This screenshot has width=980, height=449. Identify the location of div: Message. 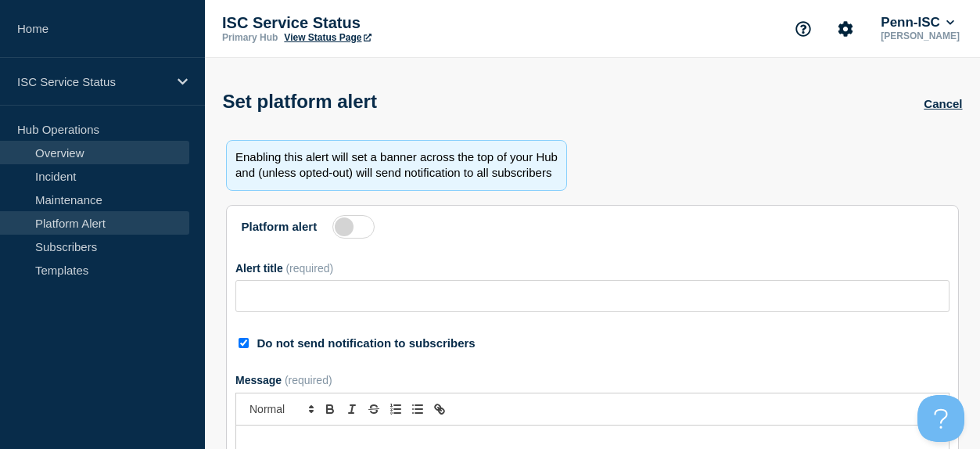
(593, 380).